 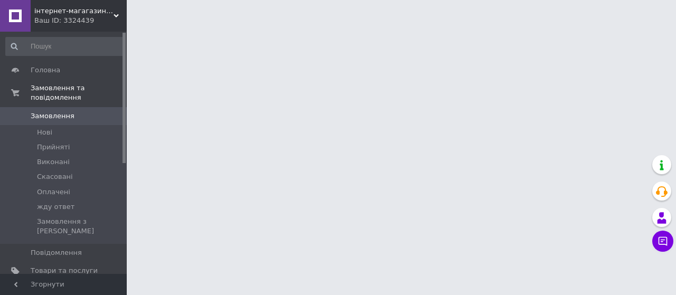 I want to click on span: Виконані, so click(x=53, y=162).